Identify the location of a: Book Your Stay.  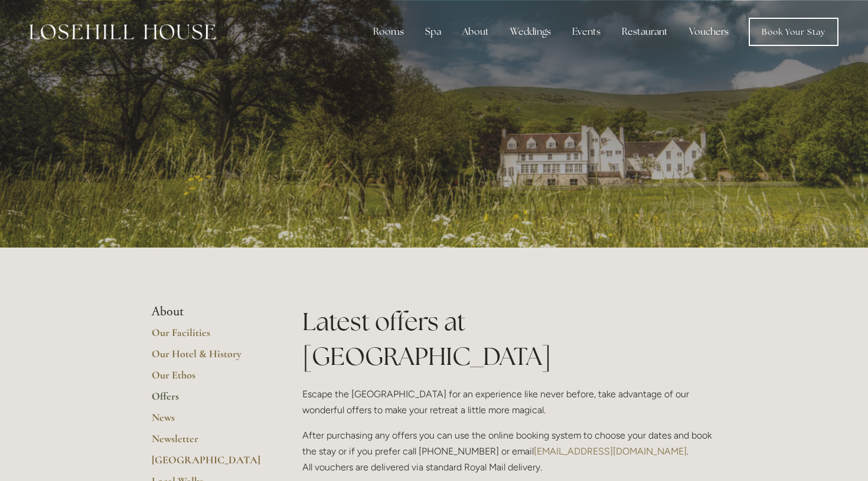
(794, 32).